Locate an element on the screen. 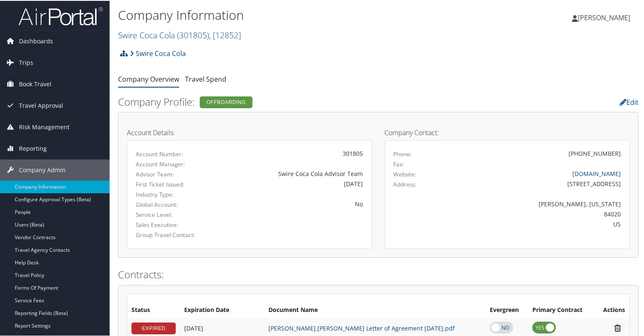 This screenshot has height=336, width=644. span: Trips is located at coordinates (26, 62).